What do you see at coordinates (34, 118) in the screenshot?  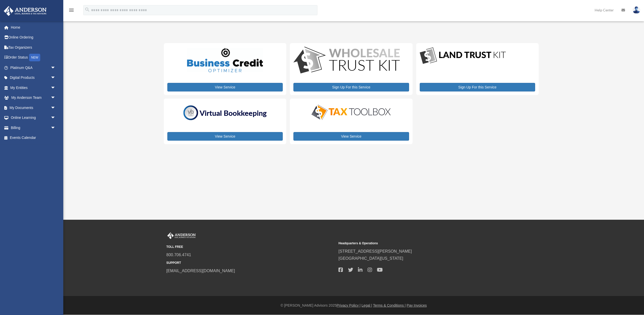 I see `a: Online Learningarrow_drop_down` at bounding box center [34, 118].